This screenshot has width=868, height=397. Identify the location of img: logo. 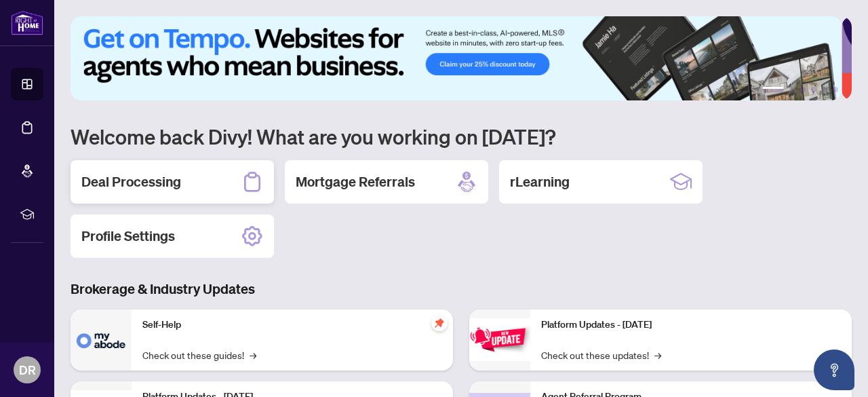
(27, 23).